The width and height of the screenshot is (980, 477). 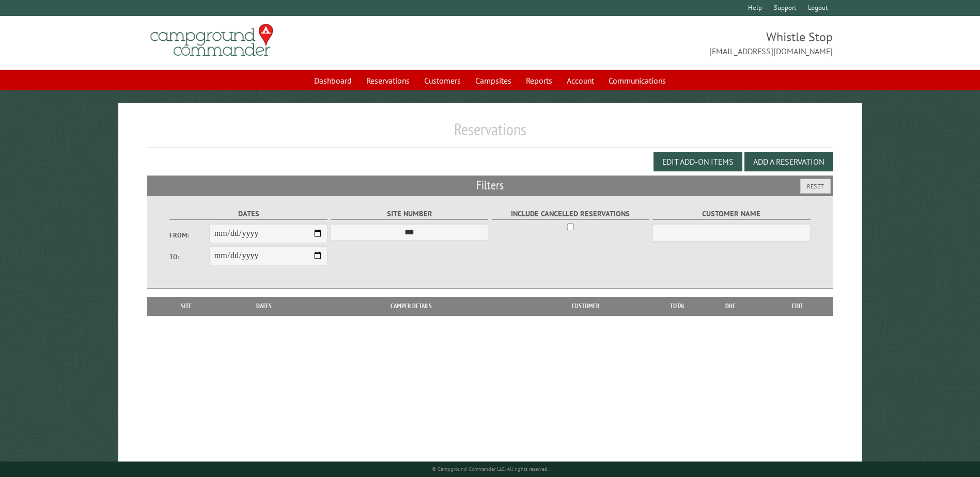 I want to click on a: Reservations, so click(x=388, y=80).